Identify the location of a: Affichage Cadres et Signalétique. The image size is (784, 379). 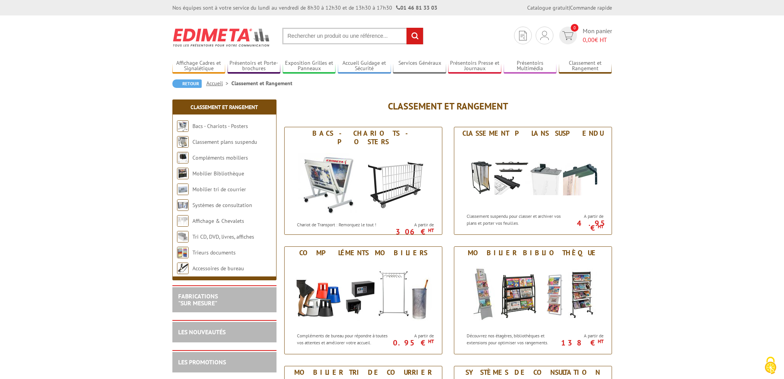
(199, 66).